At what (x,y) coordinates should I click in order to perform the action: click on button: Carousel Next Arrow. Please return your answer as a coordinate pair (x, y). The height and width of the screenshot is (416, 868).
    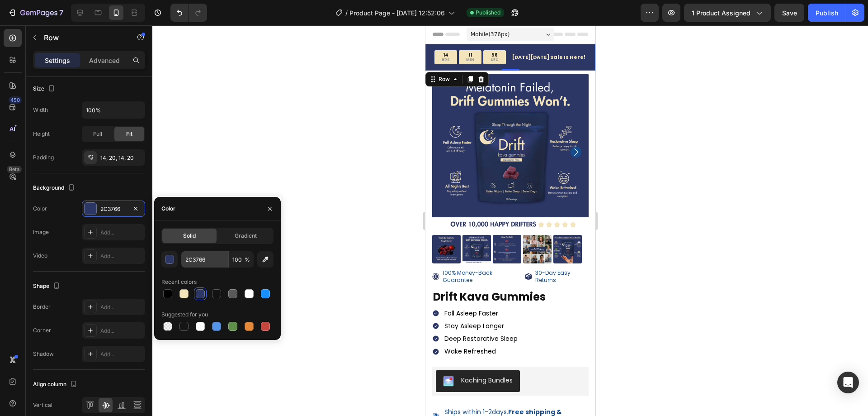
    Looking at the image, I should click on (151, 127).